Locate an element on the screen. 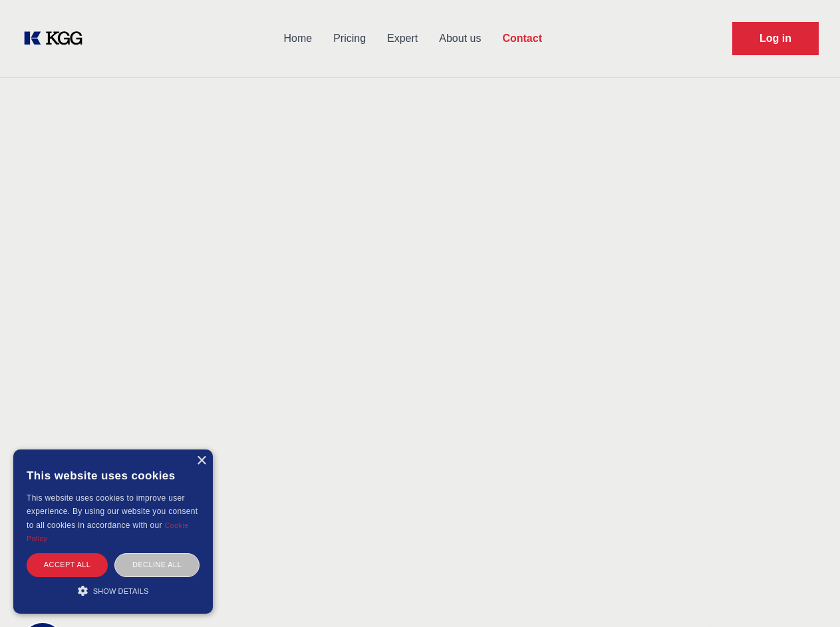 The image size is (840, 627). div: Chat Widget is located at coordinates (807, 595).